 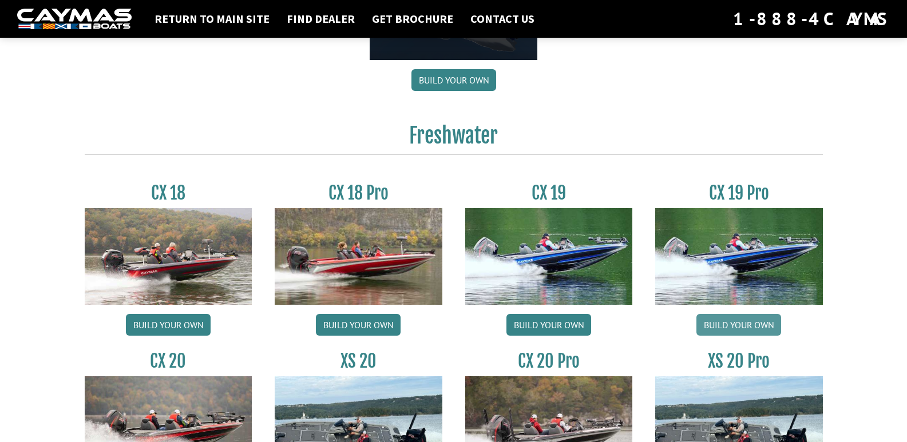 I want to click on img: CX-18SS_thumbnail.jpg, so click(x=358, y=256).